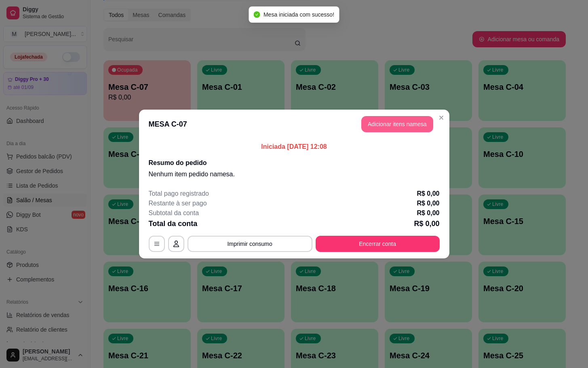 This screenshot has height=368, width=588. I want to click on button: Imprimir consumo, so click(250, 244).